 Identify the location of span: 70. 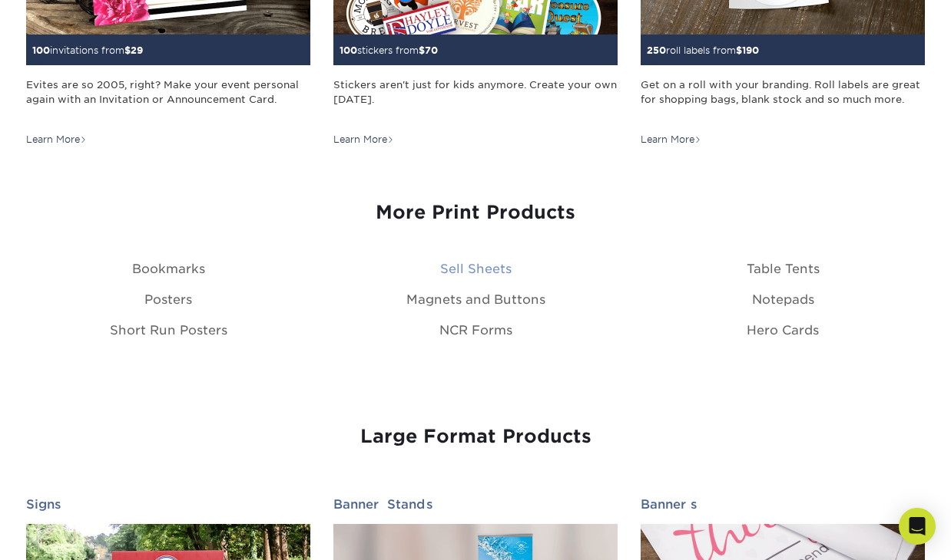
(431, 50).